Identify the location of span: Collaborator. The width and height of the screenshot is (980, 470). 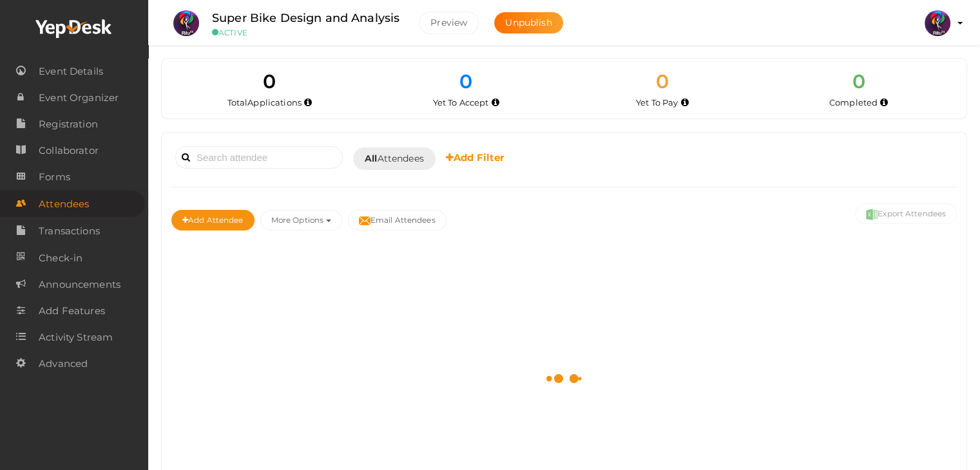
(68, 151).